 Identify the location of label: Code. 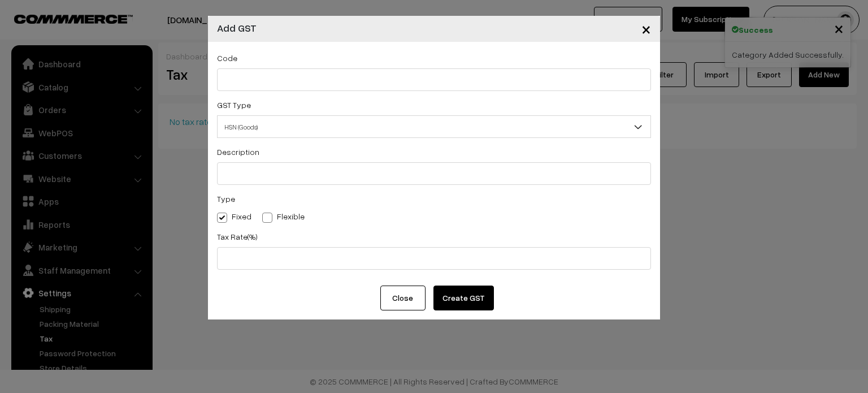
(228, 58).